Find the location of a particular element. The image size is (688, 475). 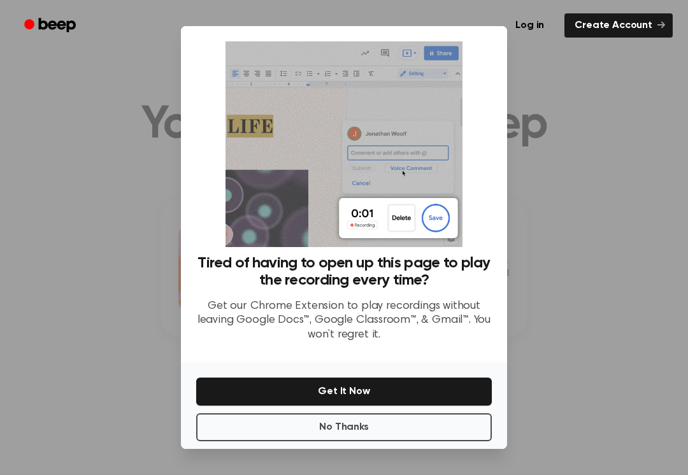

a: Log in is located at coordinates (529, 25).